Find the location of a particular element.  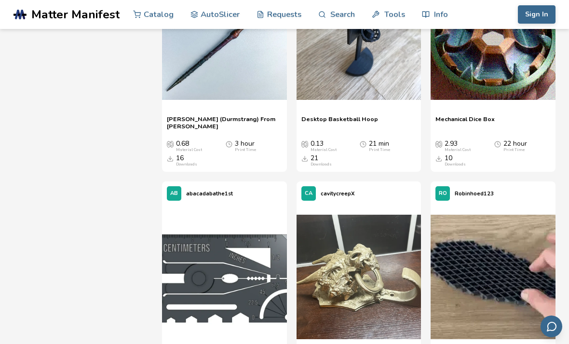

span: Mechanical Dice Box is located at coordinates (465, 122).